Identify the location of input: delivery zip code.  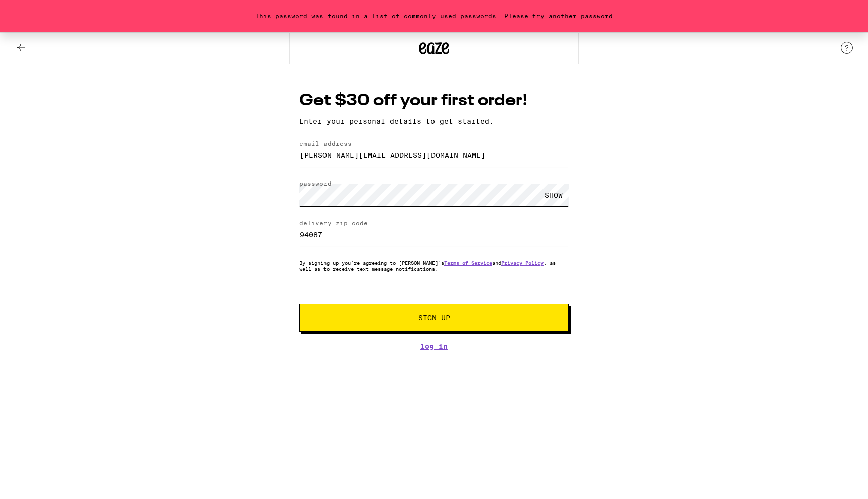
(434, 234).